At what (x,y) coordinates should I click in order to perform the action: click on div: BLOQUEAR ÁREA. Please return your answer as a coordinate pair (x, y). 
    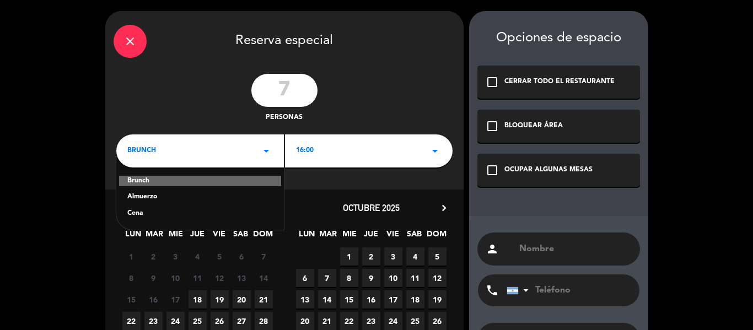
    Looking at the image, I should click on (533, 126).